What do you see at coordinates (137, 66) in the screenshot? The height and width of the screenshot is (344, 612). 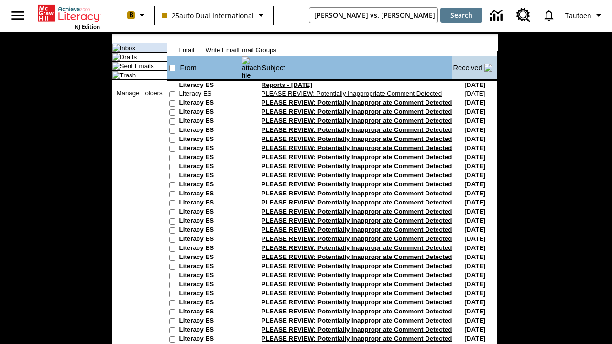 I see `a: Sent Emails` at bounding box center [137, 66].